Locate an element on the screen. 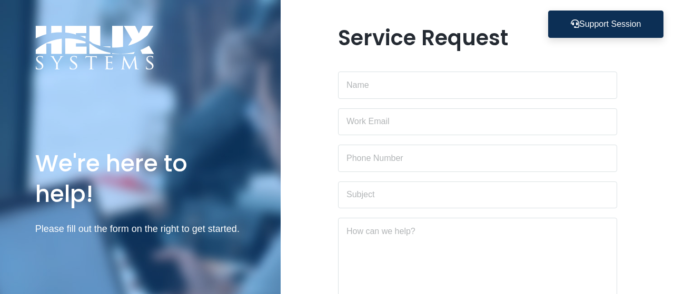 This screenshot has width=674, height=294. h1: We're here to help! is located at coordinates (141, 179).